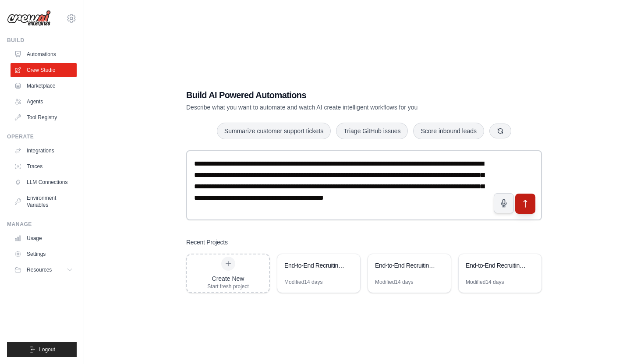  Describe the element at coordinates (372, 131) in the screenshot. I see `button: Triage GitHub issues` at that location.